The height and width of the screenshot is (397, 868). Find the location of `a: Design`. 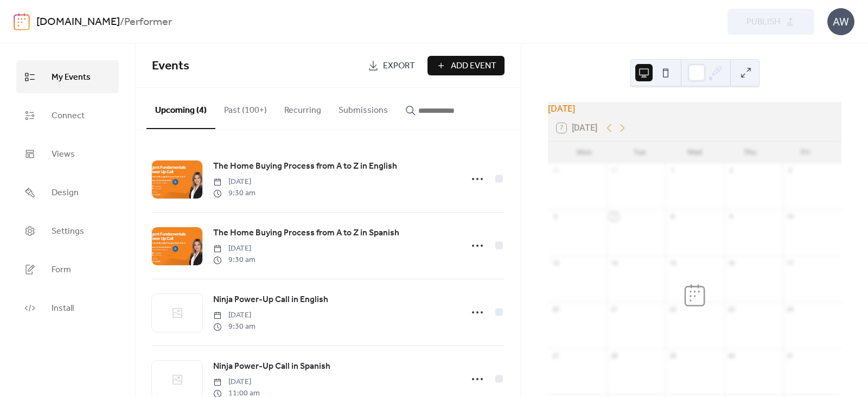

a: Design is located at coordinates (67, 192).